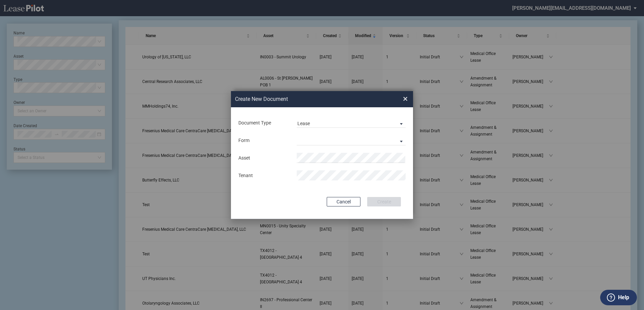  I want to click on div: Tenant, so click(263, 176).